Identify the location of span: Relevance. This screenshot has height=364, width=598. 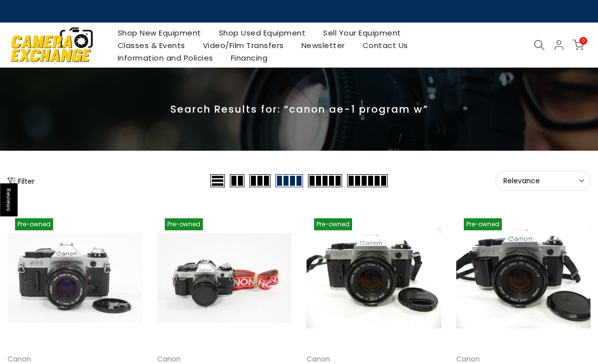
(543, 181).